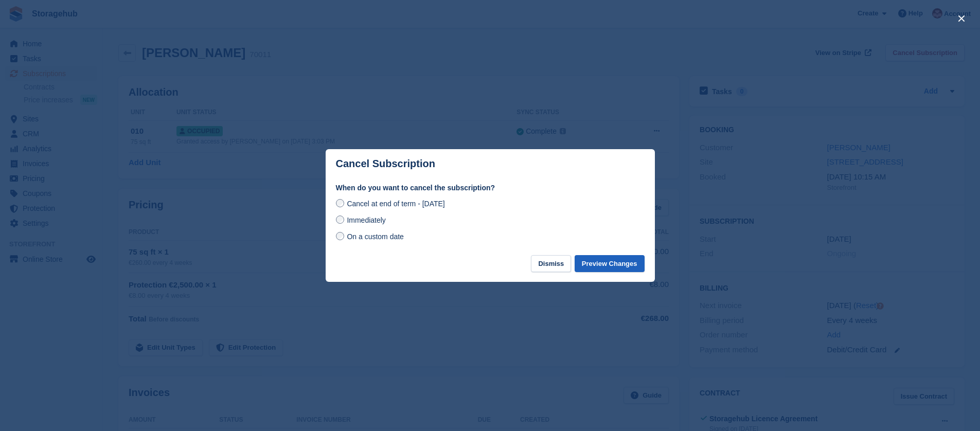  Describe the element at coordinates (375, 236) in the screenshot. I see `span: On a custom date` at that location.